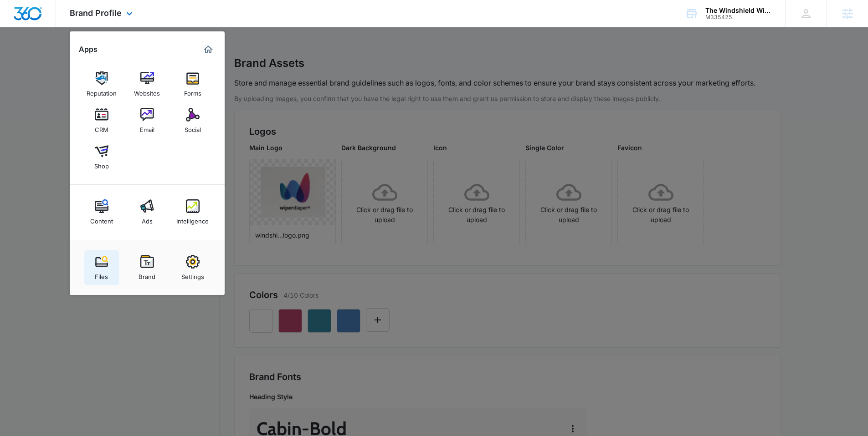 Image resolution: width=868 pixels, height=436 pixels. Describe the element at coordinates (193, 219) in the screenshot. I see `div: Intelligence` at that location.